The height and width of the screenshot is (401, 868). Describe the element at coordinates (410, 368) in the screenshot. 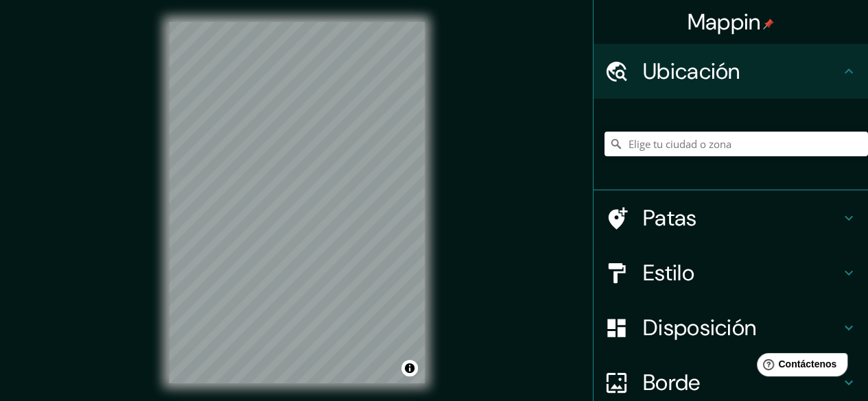

I see `button: Activar o desactivar atribución` at that location.